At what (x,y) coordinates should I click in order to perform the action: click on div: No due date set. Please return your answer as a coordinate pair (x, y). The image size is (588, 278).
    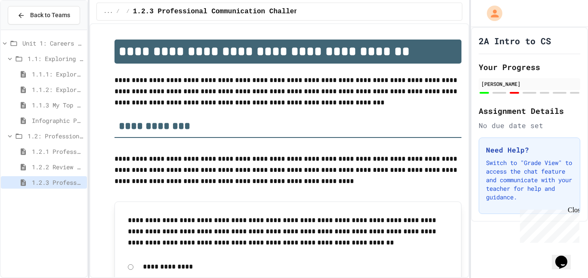
    Looking at the image, I should click on (529, 126).